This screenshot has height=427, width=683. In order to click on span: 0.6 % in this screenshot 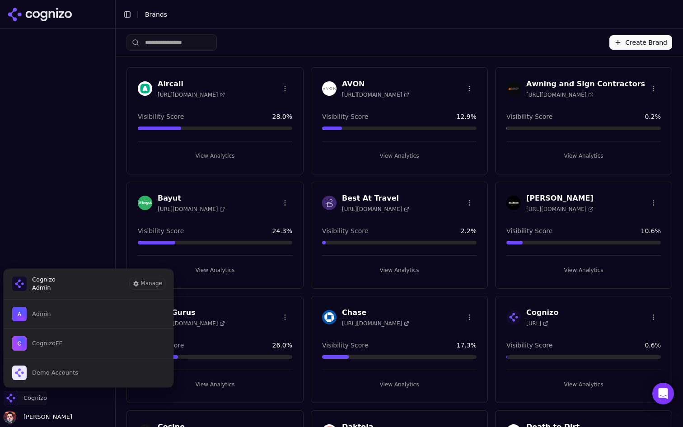, I will do `click(652, 345)`.